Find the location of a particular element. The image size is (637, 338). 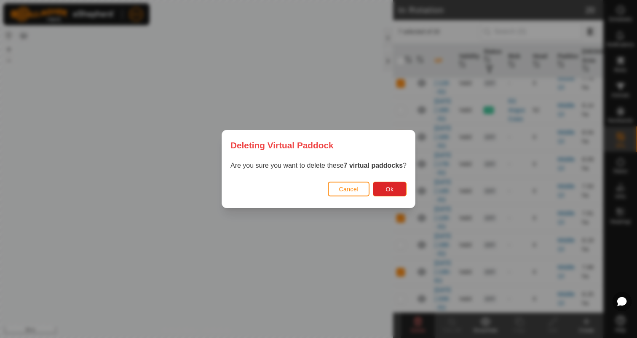

button: Cancel is located at coordinates (349, 189).